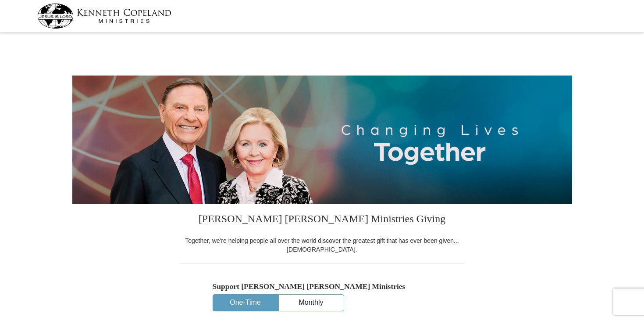  What do you see at coordinates (104, 16) in the screenshot?
I see `img: kcm-header-logo.svg` at bounding box center [104, 16].